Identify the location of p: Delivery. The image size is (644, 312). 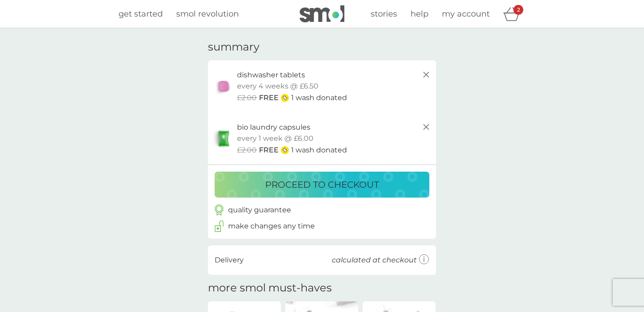
(229, 260).